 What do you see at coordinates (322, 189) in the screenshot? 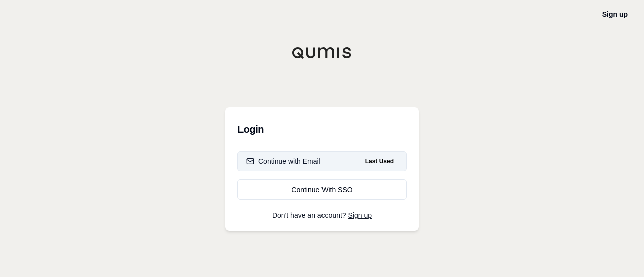
I see `a: Continue With SSO` at bounding box center [322, 189].